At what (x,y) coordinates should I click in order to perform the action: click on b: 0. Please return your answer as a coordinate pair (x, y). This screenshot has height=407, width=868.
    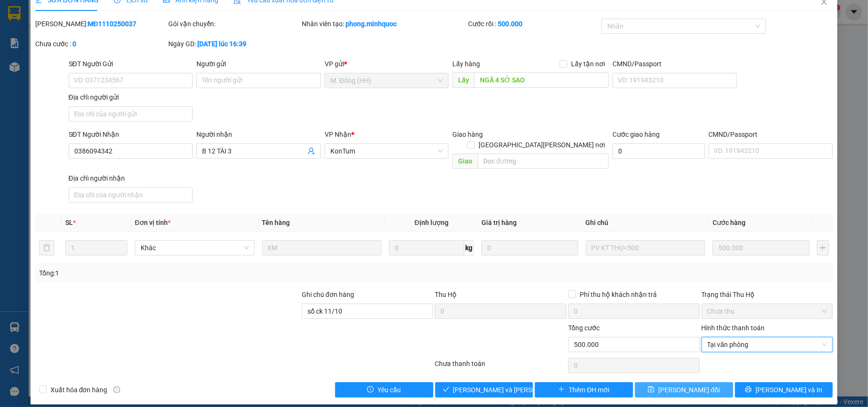
    Looking at the image, I should click on (74, 44).